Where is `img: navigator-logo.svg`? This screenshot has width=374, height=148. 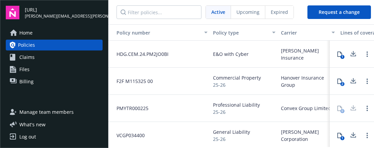
img: navigator-logo.svg is located at coordinates (13, 13).